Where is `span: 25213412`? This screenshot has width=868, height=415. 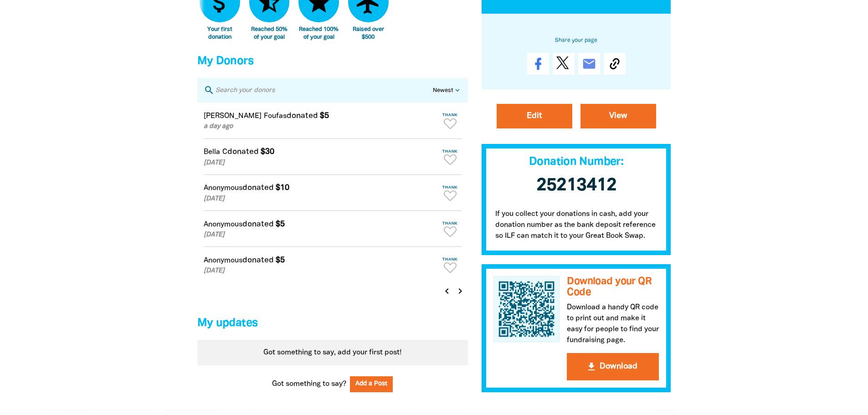
span: 25213412 is located at coordinates (577, 185).